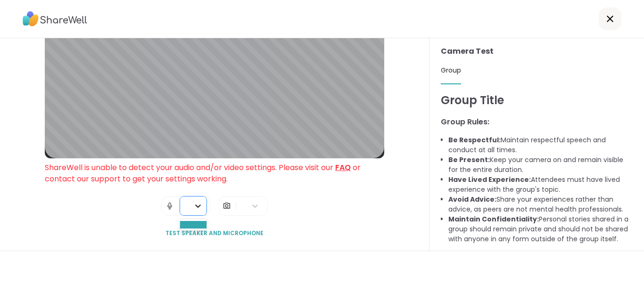  I want to click on h3: Group Rules:, so click(537, 122).